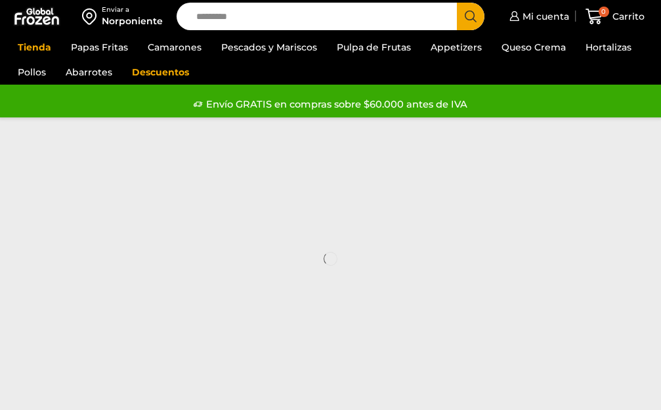 The image size is (661, 410). I want to click on a: Mi cuenta, so click(538, 16).